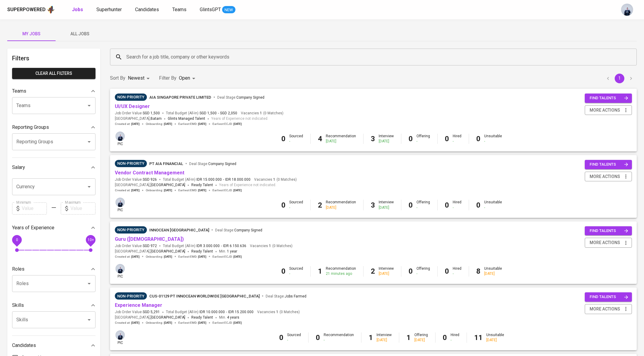  I want to click on div: pic, so click(120, 338).